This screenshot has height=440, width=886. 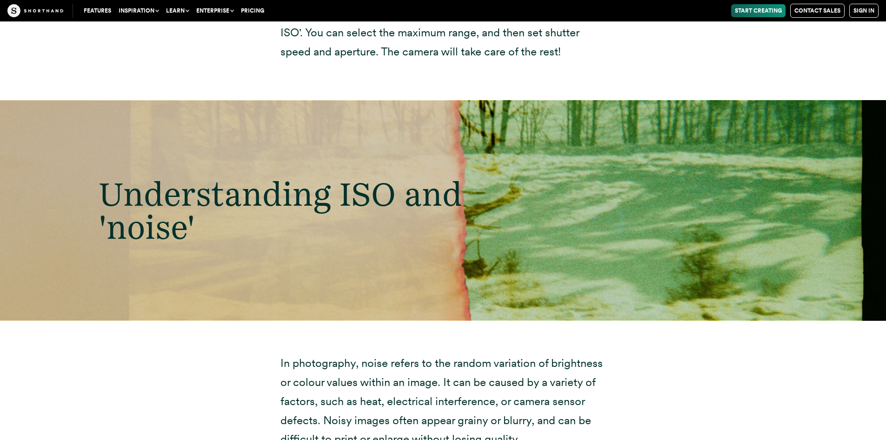 What do you see at coordinates (758, 11) in the screenshot?
I see `a: Start Creating` at bounding box center [758, 11].